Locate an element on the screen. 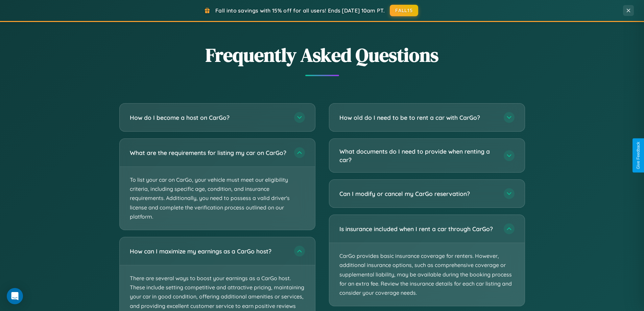 This screenshot has width=644, height=311. h3: What are the requirements for listing my car on CarGo? is located at coordinates (209, 153).